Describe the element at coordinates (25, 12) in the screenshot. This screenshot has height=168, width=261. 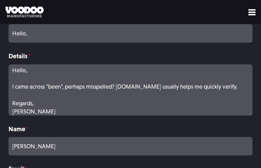
I see `img: Voodoo Manufacturing logo` at that location.